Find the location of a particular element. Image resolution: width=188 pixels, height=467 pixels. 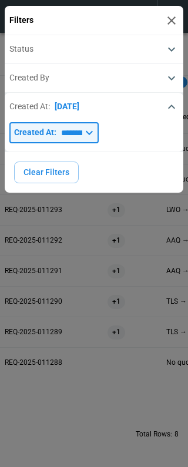

span: Created By is located at coordinates (29, 78).